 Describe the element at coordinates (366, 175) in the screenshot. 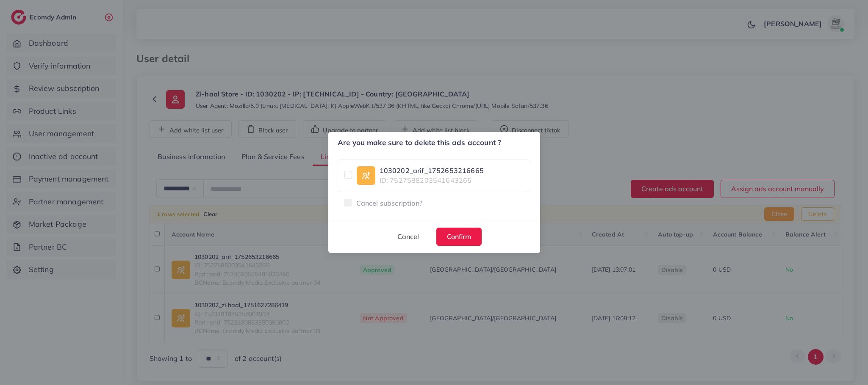

I see `img: ic-ad-info.7fc67b75.svg` at that location.